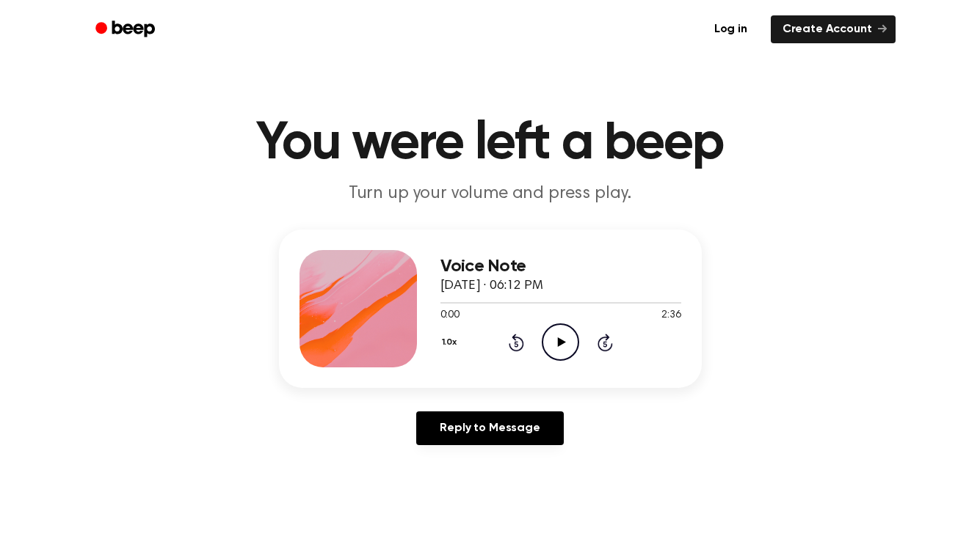 Image resolution: width=980 pixels, height=547 pixels. What do you see at coordinates (671, 315) in the screenshot?
I see `span: 2:36` at bounding box center [671, 315].